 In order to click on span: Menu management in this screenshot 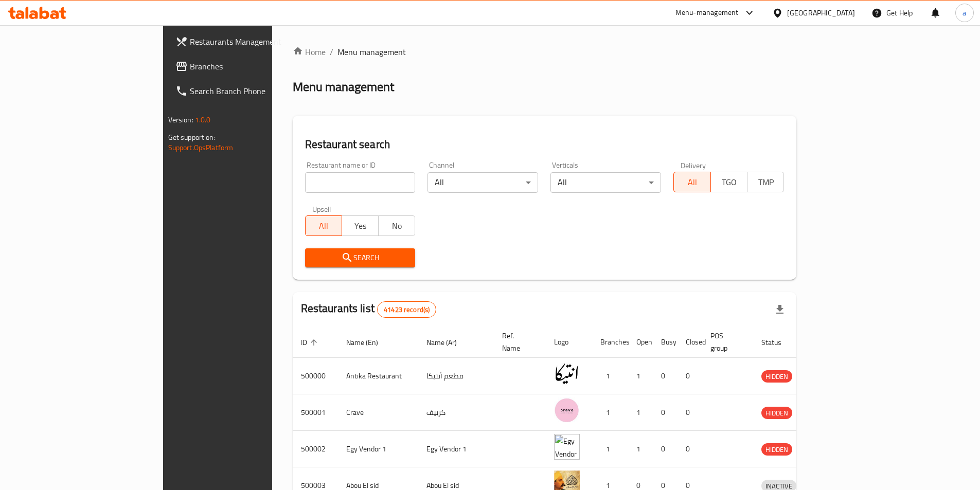, I will do `click(372, 52)`.